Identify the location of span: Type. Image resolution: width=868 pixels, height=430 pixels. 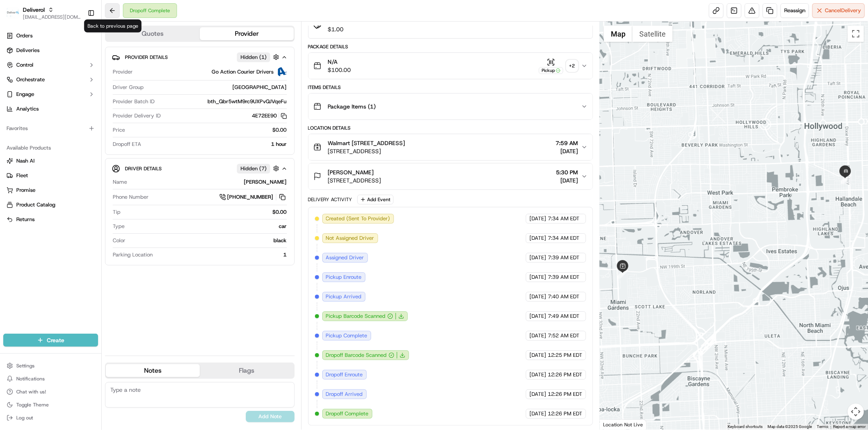
(118, 227).